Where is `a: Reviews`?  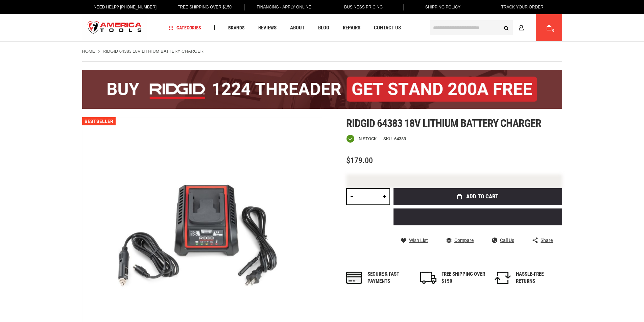 a: Reviews is located at coordinates (267, 28).